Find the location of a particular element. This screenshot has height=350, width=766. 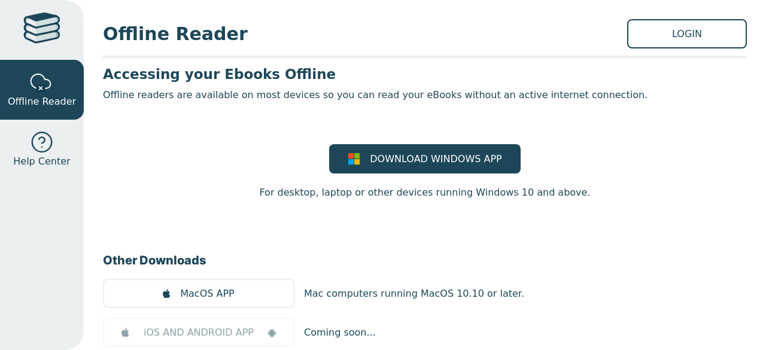

a: DOWNLOAD WINDOWS APP is located at coordinates (425, 159).